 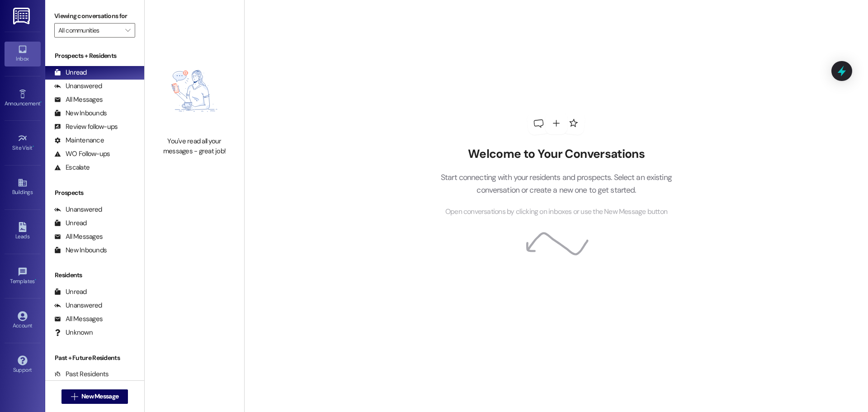 I want to click on a: Buildings, so click(x=22, y=187).